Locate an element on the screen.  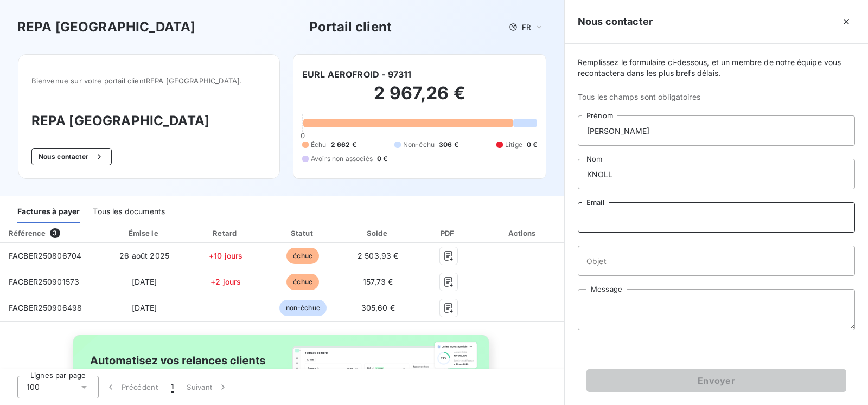
div: Retard is located at coordinates (226, 233).